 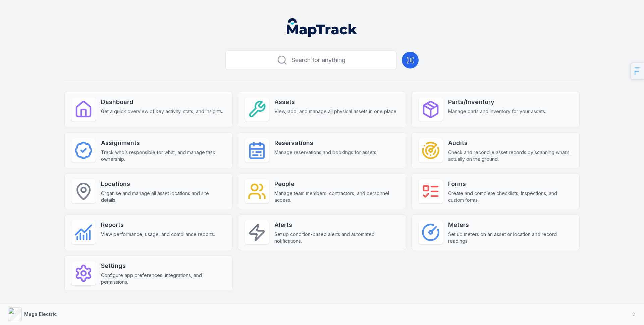 What do you see at coordinates (162, 102) in the screenshot?
I see `strong: Dashboard` at bounding box center [162, 102].